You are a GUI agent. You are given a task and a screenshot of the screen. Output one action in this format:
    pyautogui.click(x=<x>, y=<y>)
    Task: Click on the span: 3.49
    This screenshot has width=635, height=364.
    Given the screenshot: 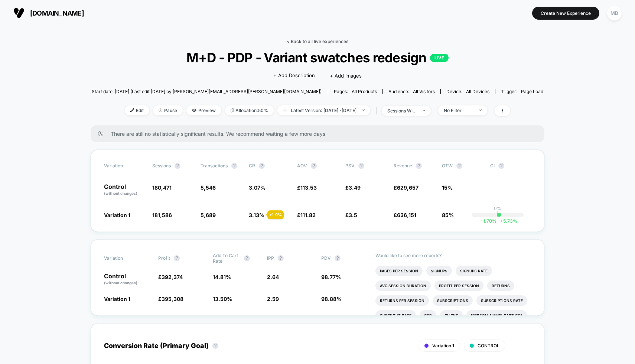 What is the action you would take?
    pyautogui.click(x=355, y=187)
    